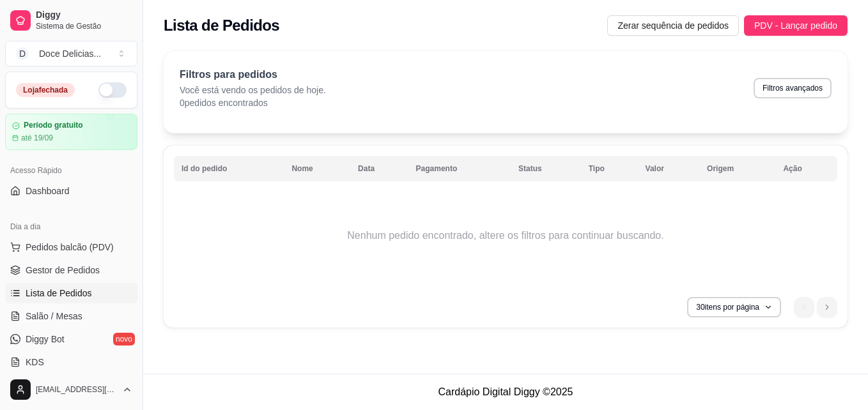 The height and width of the screenshot is (410, 868). I want to click on th: Tipo, so click(609, 169).